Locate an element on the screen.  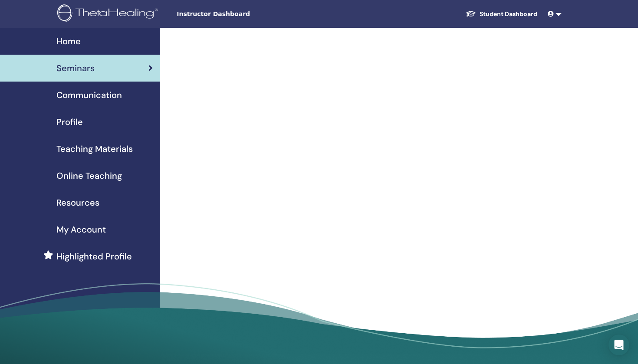
div: Open Intercom Messenger is located at coordinates (619, 345).